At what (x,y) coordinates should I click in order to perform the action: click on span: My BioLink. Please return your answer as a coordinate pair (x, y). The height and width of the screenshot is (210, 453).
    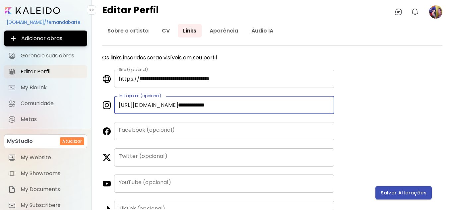
    Looking at the image, I should click on (52, 87).